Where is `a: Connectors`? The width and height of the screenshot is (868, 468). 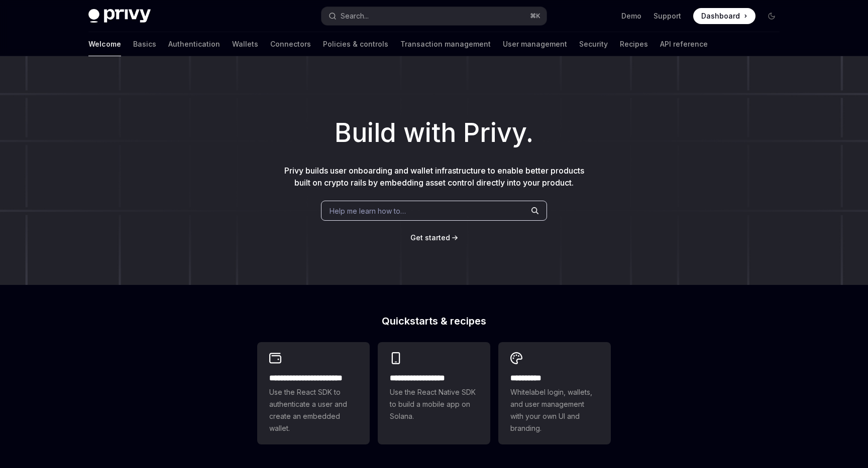
a: Connectors is located at coordinates (290, 44).